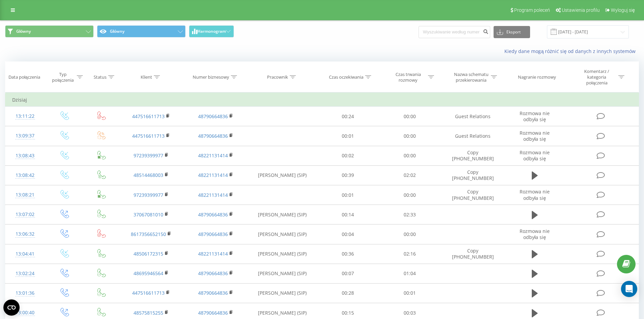 The height and width of the screenshot is (319, 644). I want to click on span: Ustawienia profilu, so click(581, 10).